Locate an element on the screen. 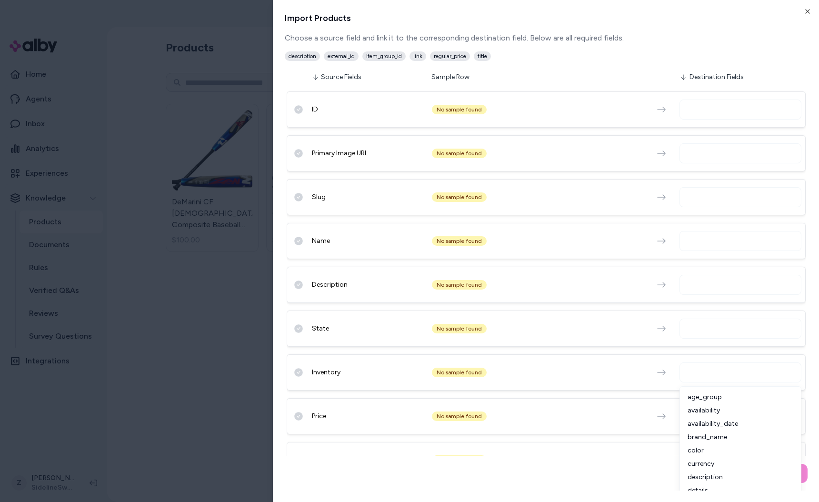 Image resolution: width=819 pixels, height=502 pixels. div: availability_date is located at coordinates (740, 424).